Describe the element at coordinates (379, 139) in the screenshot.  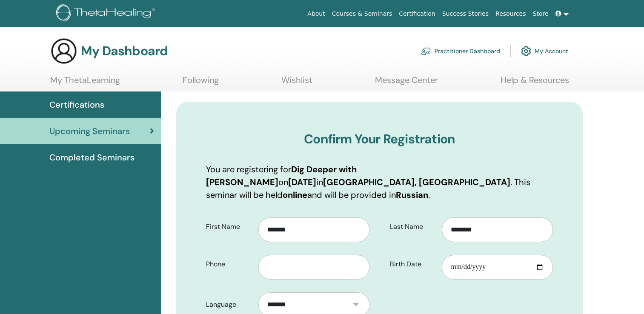
I see `h3: Confirm Your Registration` at that location.